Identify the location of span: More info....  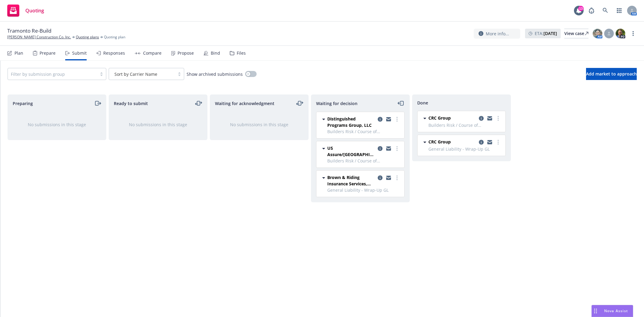
(497, 34).